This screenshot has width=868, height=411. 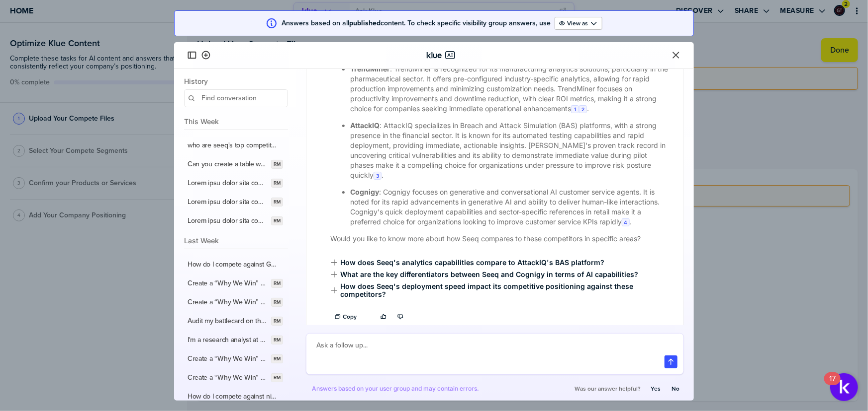 I want to click on button: Yes, so click(x=655, y=389).